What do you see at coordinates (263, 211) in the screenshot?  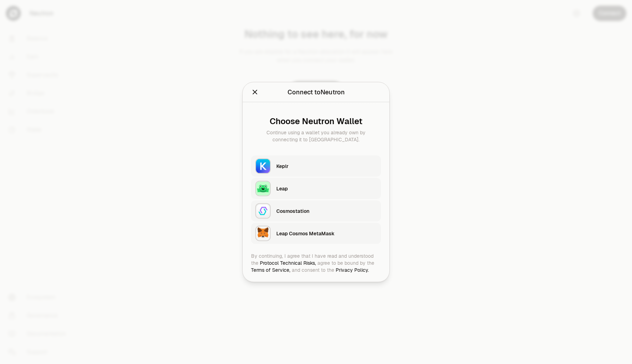 I see `img: Cosmostation` at bounding box center [263, 211].